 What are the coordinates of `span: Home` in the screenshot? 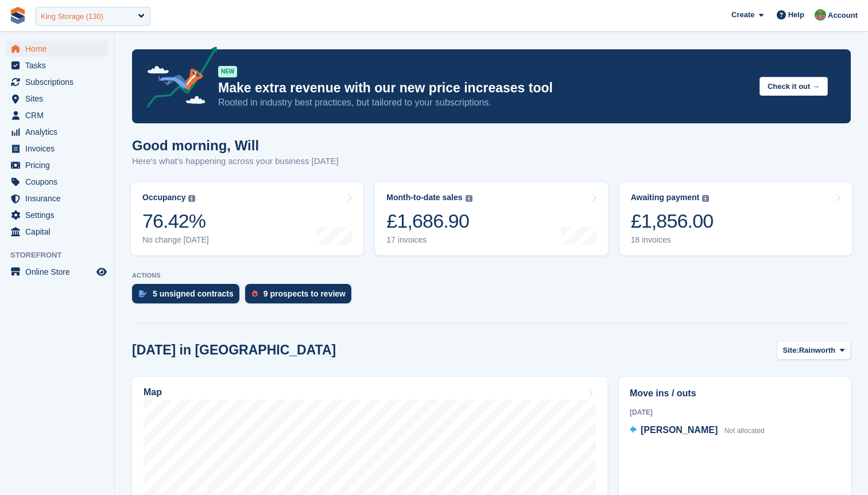 It's located at (60, 49).